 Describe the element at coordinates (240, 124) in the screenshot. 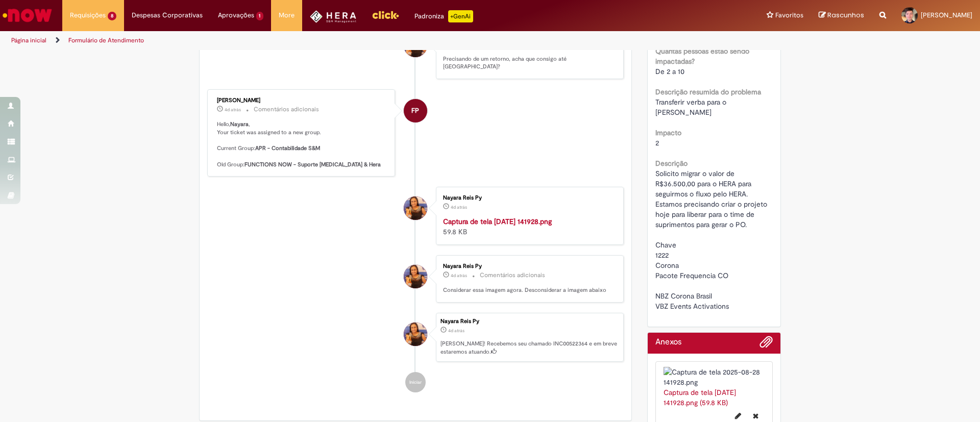

I see `b: Nayara` at that location.